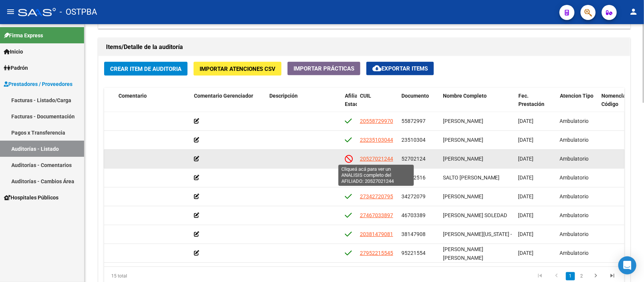  I want to click on datatable-header-cell: Atencion Tipo, so click(578, 104).